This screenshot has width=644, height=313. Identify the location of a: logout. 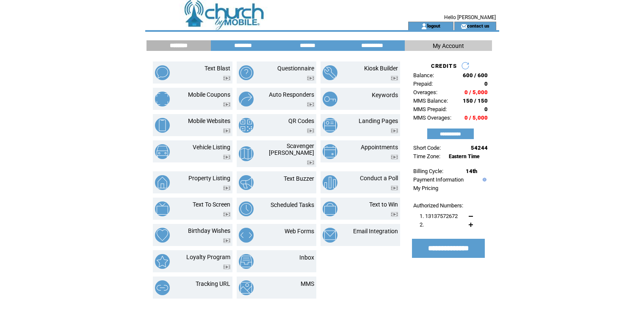
(434, 25).